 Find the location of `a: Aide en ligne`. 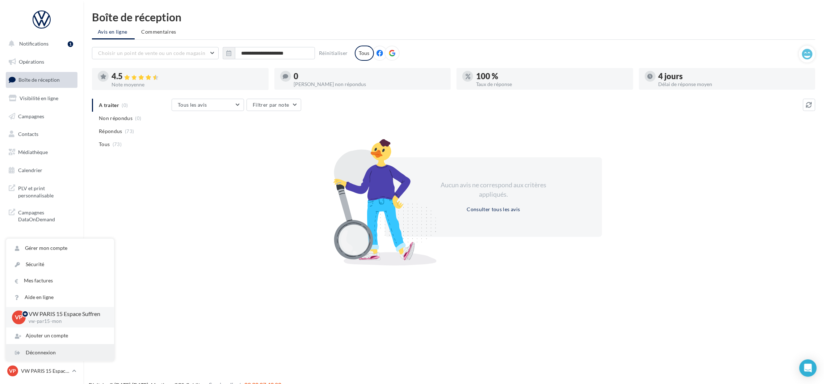

a: Aide en ligne is located at coordinates (60, 298).